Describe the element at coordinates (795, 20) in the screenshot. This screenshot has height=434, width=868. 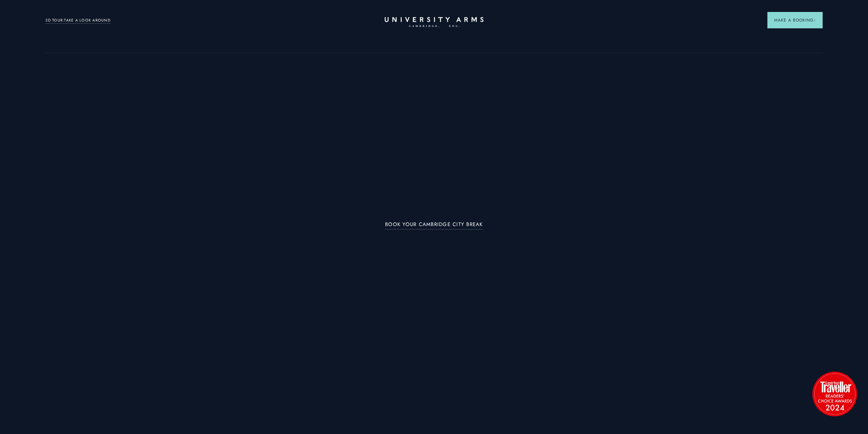
I see `button: Make a BookingArrow icon` at that location.